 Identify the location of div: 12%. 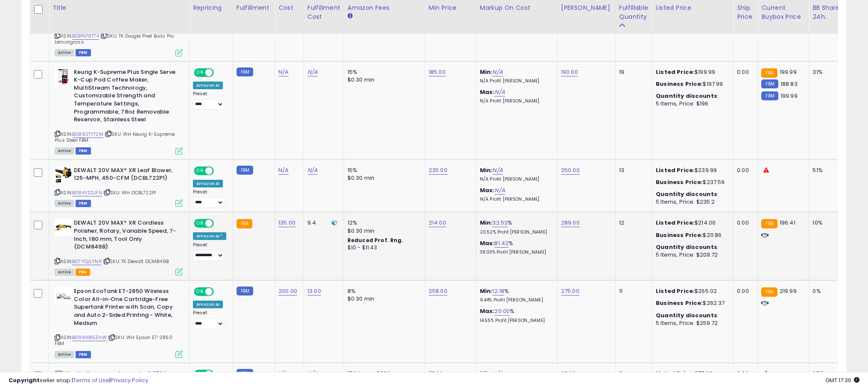
(383, 223).